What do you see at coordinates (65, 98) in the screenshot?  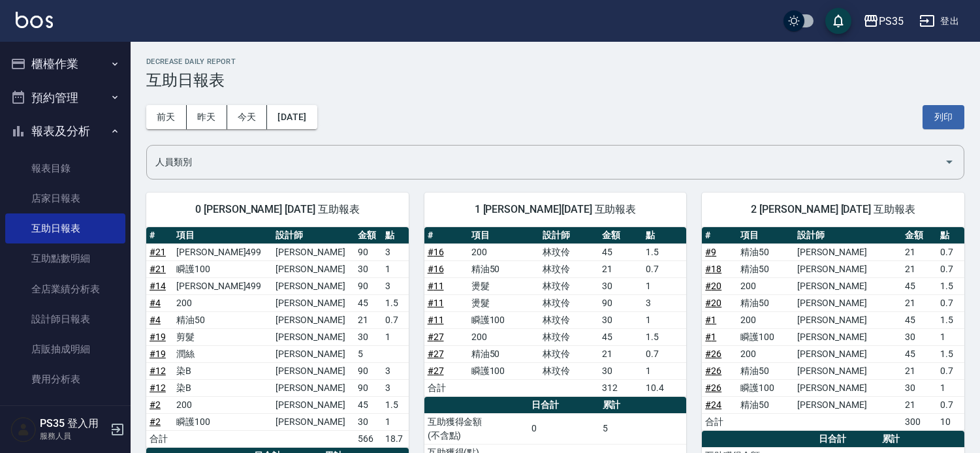 I see `button: 預約管理` at bounding box center [65, 98].